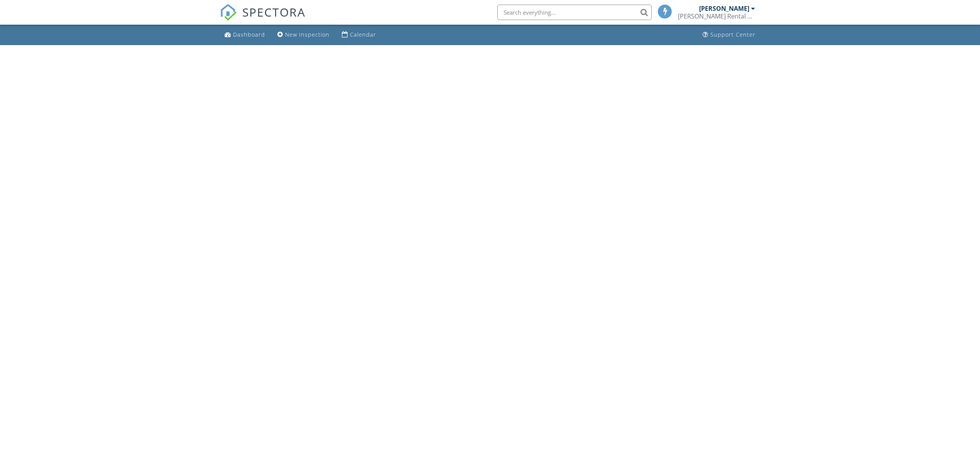 Image resolution: width=980 pixels, height=468 pixels. What do you see at coordinates (363, 34) in the screenshot?
I see `div: Calendar` at bounding box center [363, 34].